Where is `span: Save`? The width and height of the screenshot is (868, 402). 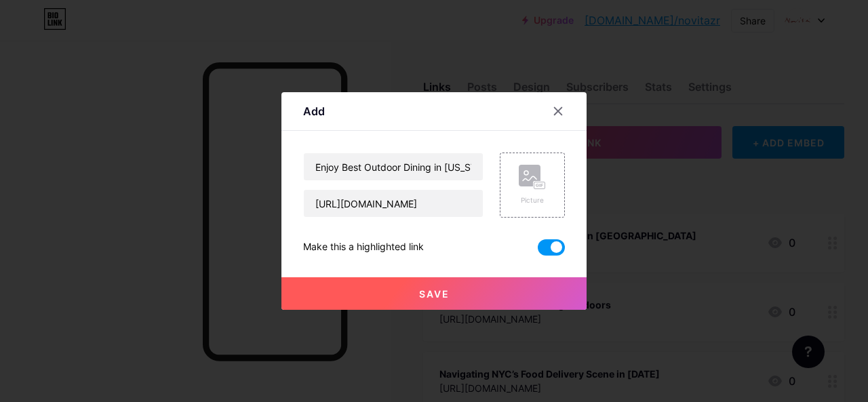 span: Save is located at coordinates (434, 294).